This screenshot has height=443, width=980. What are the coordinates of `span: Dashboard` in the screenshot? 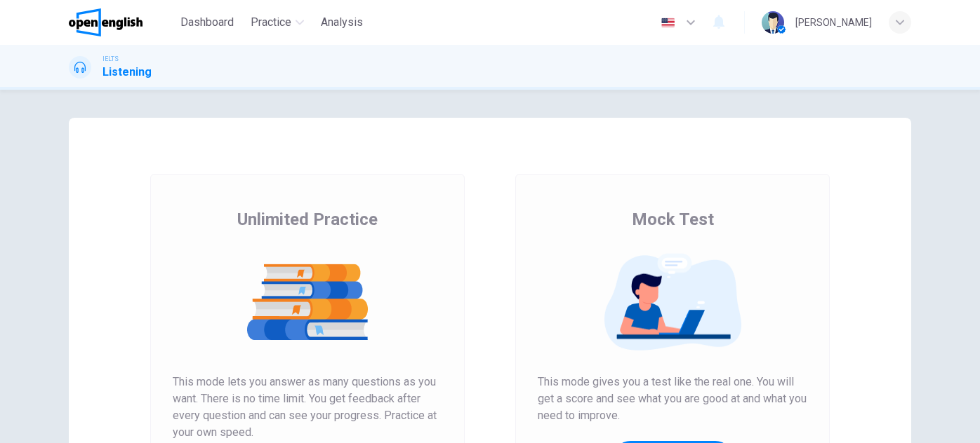 It's located at (207, 23).